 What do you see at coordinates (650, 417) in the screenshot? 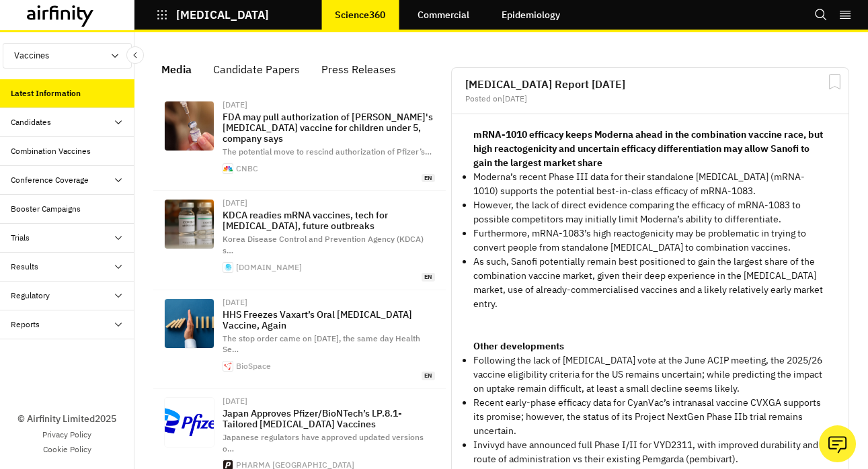
I see `p: Recent early-phase efficacy data for CyanVac’s intranasal vaccine CVXGA supports its promise; how...` at bounding box center [650, 417].